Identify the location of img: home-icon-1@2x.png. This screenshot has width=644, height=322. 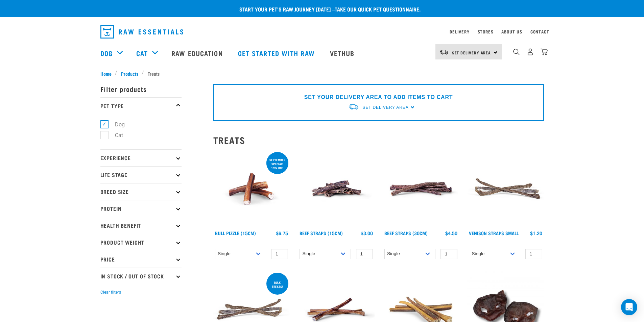
(516, 52).